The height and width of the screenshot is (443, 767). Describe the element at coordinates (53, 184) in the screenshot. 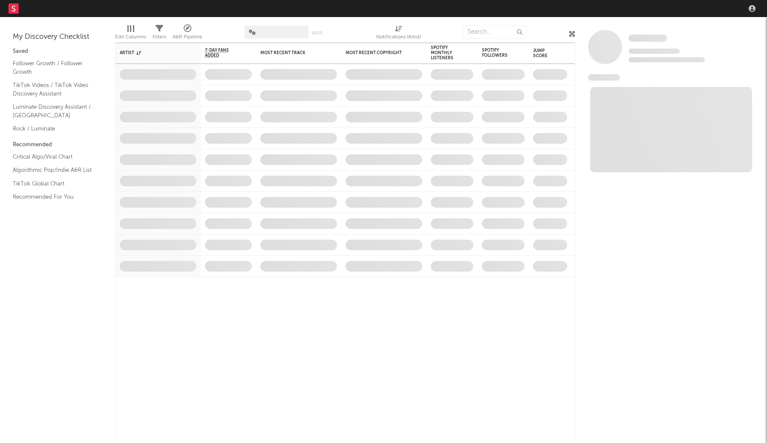

I see `a: TikTok Global Chart` at that location.